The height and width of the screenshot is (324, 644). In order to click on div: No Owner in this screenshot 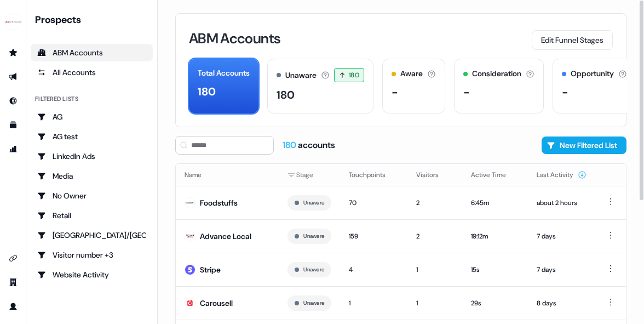, I will do `click(92, 196)`.